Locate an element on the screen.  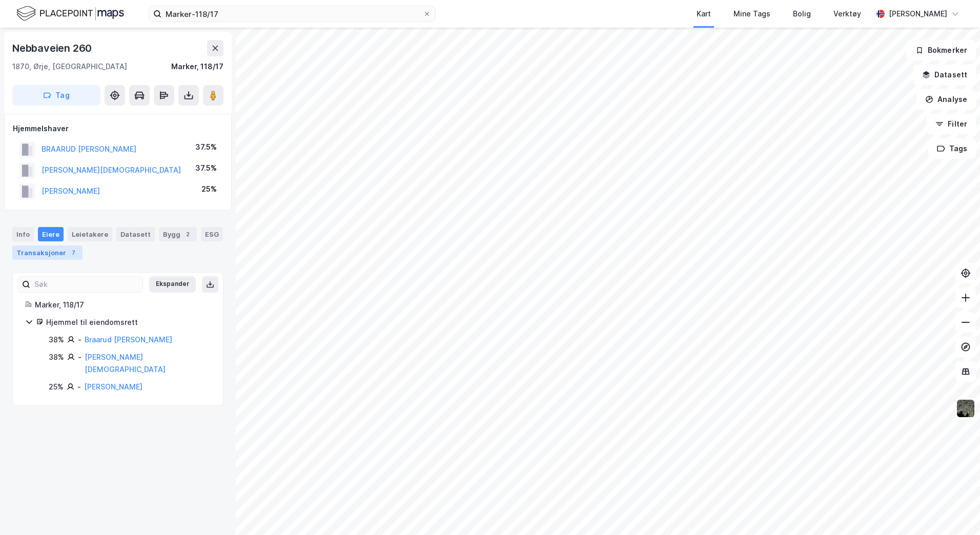
div: Transaksjoner is located at coordinates (47, 253).